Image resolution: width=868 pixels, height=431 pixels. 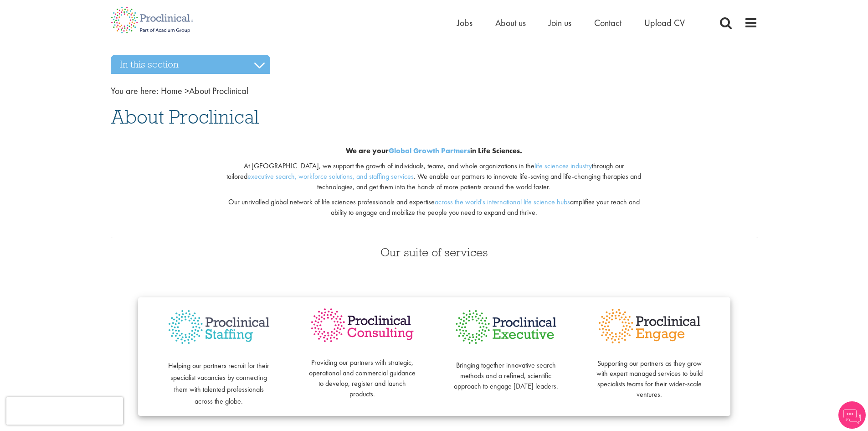 What do you see at coordinates (510, 23) in the screenshot?
I see `a: About us` at bounding box center [510, 23].